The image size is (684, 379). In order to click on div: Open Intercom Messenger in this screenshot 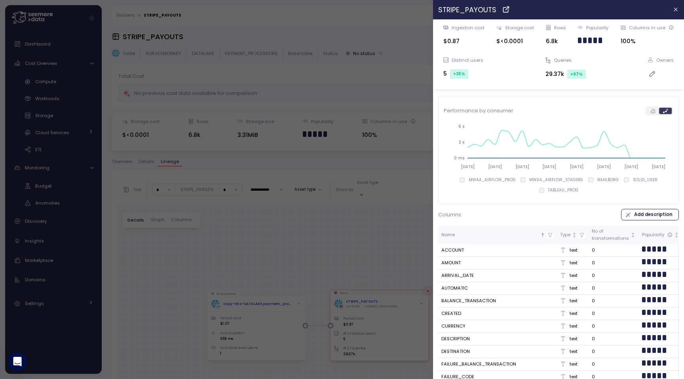, I will do `click(17, 362)`.